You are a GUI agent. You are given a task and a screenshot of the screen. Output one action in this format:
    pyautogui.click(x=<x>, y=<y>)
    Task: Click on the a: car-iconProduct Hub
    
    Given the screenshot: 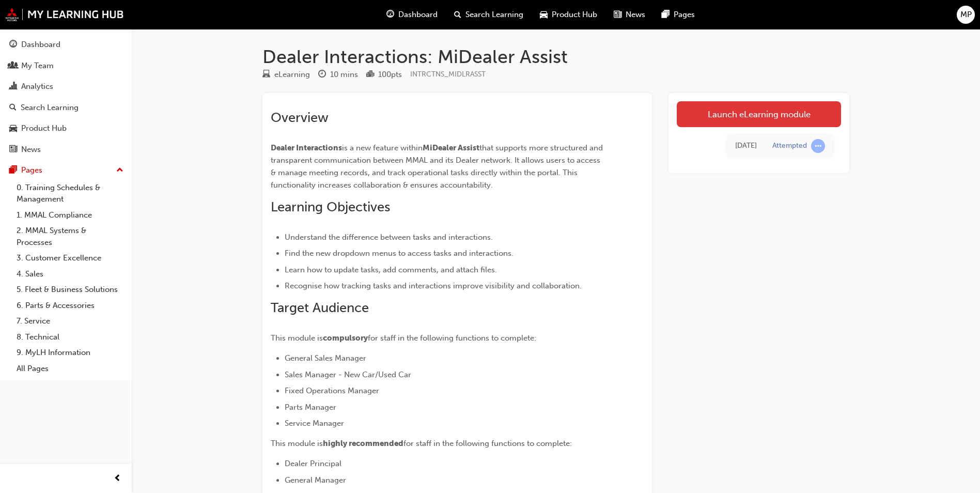 What is the action you would take?
    pyautogui.click(x=568, y=15)
    